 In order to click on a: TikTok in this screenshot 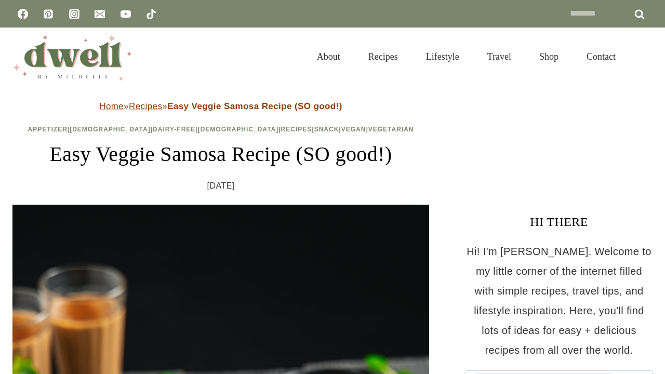, I will do `click(151, 14)`.